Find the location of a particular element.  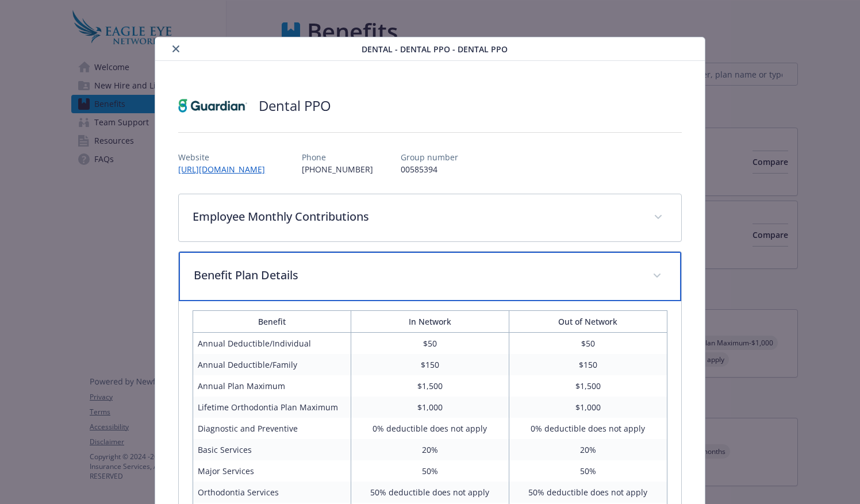

button: close is located at coordinates (176, 49).